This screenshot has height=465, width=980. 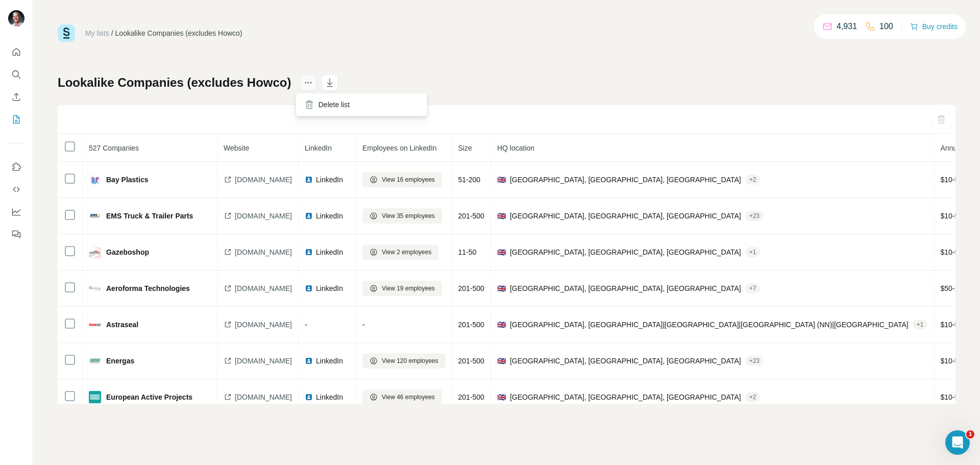 I want to click on button: Enrich CSV, so click(x=16, y=97).